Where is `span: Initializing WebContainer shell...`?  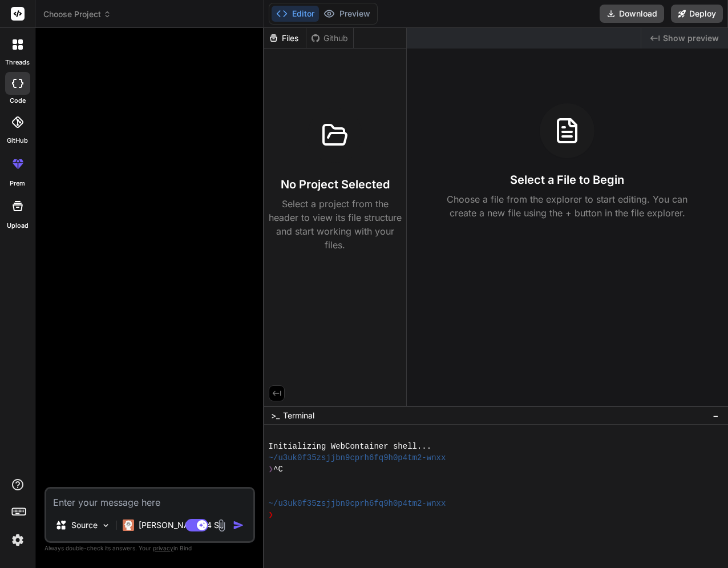 span: Initializing WebContainer shell... is located at coordinates (351, 447).